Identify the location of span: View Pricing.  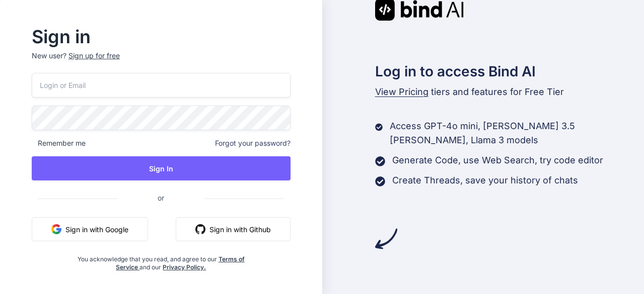
(402, 91).